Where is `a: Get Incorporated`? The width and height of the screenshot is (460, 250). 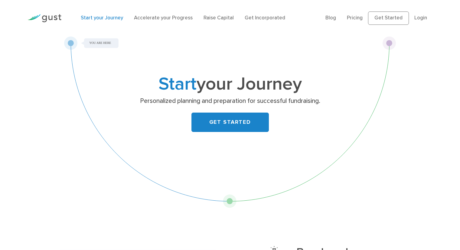 a: Get Incorporated is located at coordinates (265, 18).